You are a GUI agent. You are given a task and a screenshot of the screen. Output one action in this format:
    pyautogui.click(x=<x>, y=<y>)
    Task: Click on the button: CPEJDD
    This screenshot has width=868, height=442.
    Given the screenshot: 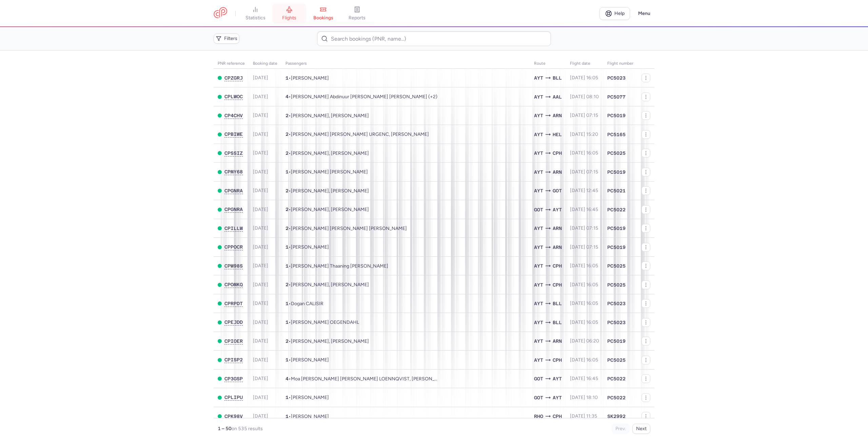 What is the action you would take?
    pyautogui.click(x=234, y=322)
    